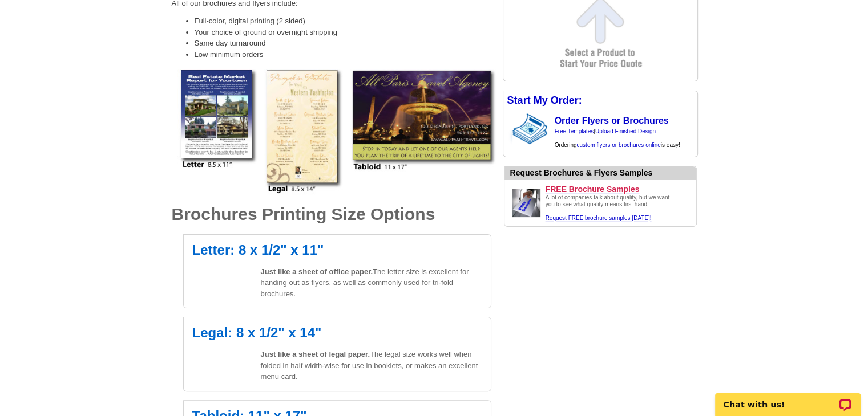 The image size is (868, 416). I want to click on img: background image for brochures and flyers arrow, so click(508, 129).